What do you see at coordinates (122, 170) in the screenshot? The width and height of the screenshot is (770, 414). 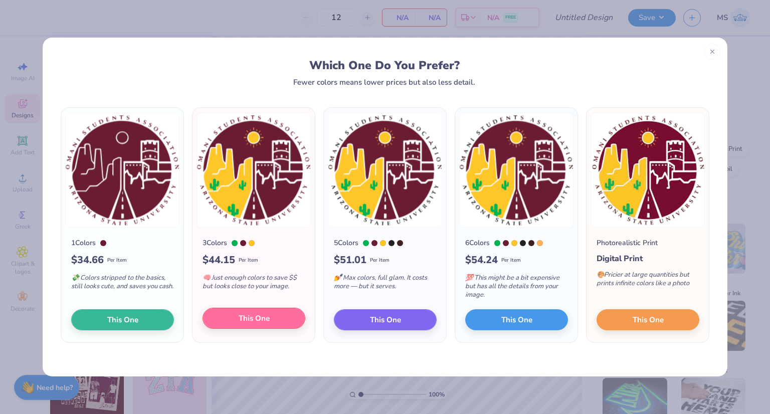 I see `img: 1 color option` at bounding box center [122, 170].